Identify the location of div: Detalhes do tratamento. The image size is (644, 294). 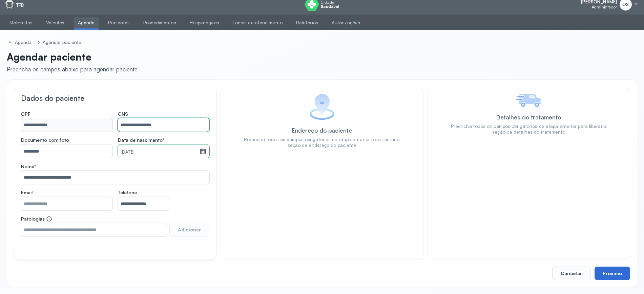
(529, 117).